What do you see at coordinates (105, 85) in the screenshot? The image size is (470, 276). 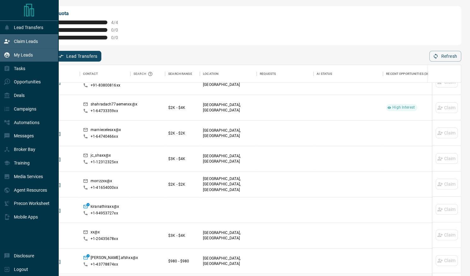 I see `p: +91- 83800816xx` at bounding box center [105, 85].